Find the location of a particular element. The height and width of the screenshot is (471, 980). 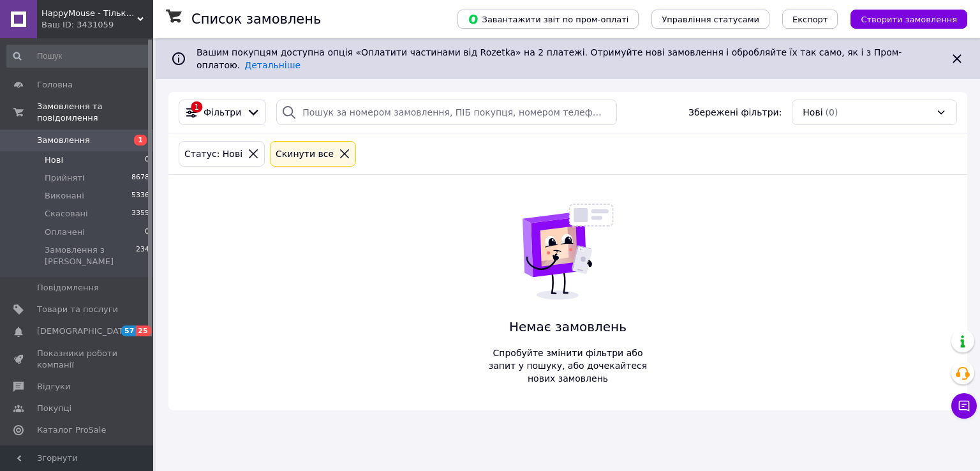

button: Чат з покупцем is located at coordinates (964, 406).